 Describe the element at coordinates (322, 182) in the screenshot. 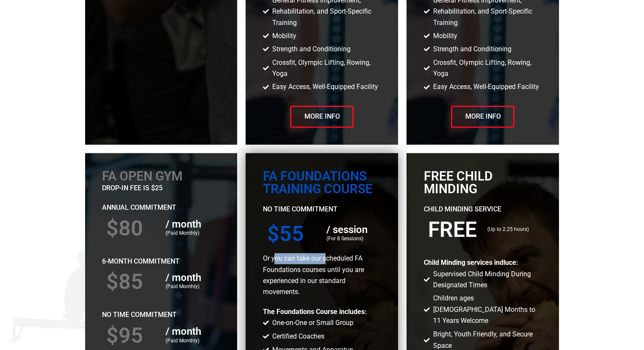

I see `h2: FA Foundations Training Course` at that location.